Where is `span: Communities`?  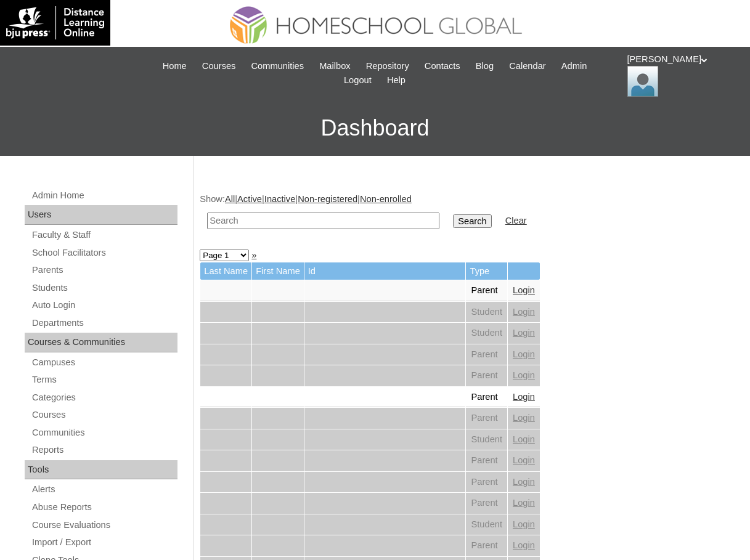 span: Communities is located at coordinates (278, 66).